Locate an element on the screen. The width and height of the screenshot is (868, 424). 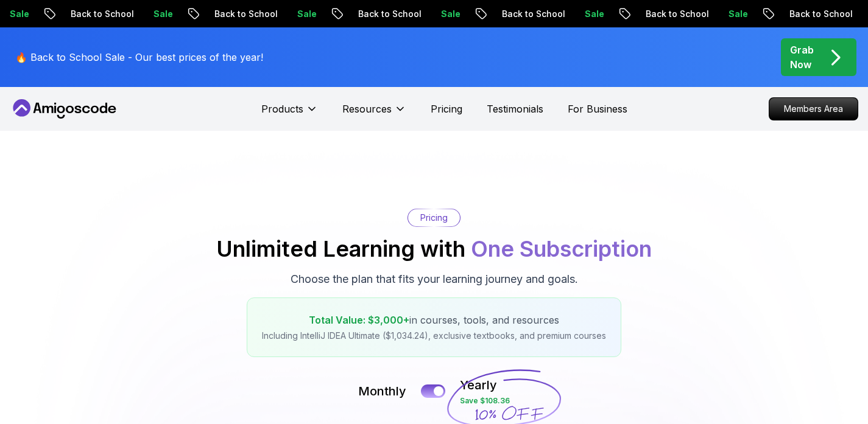
a: For Business is located at coordinates (597, 109).